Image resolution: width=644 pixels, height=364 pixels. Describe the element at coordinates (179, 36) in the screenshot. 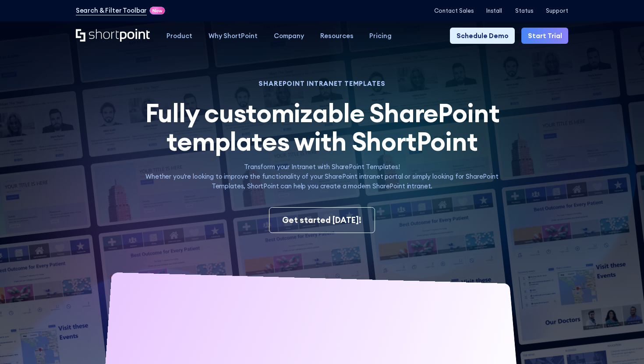

I see `div: Product` at that location.